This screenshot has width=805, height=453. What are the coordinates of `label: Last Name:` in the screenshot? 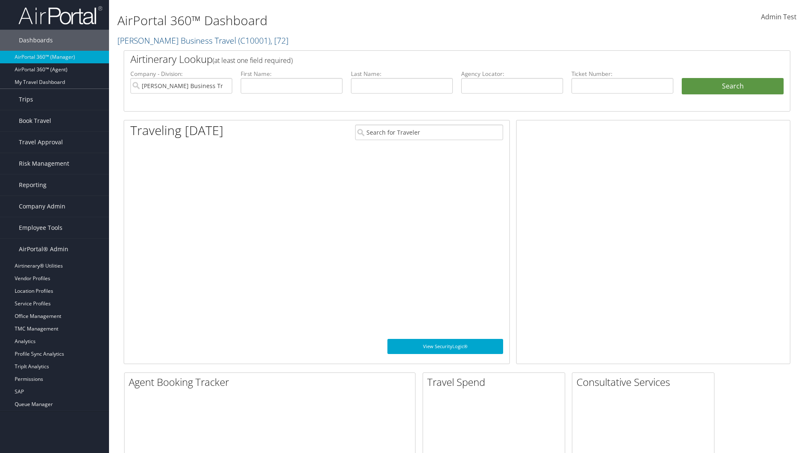 It's located at (402, 74).